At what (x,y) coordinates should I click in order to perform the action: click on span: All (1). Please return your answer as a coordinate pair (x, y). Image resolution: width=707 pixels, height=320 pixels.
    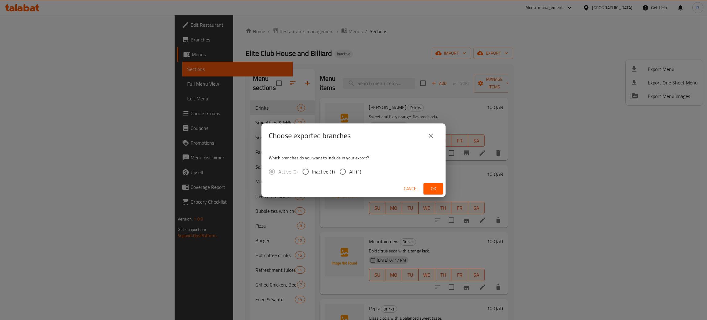
    Looking at the image, I should click on (355, 172).